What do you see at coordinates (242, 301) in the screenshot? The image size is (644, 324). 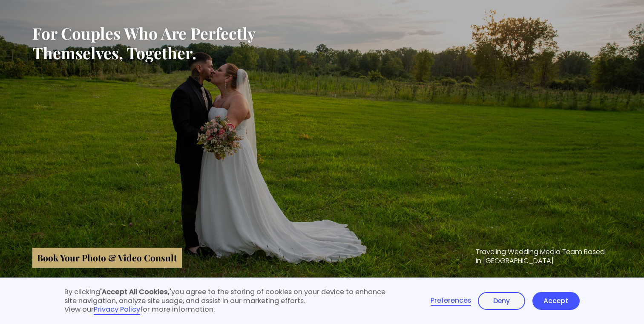 I see `div: By clicking you agree to the storing of cookies on your device to enhance site navigation, analyz...` at bounding box center [242, 301].